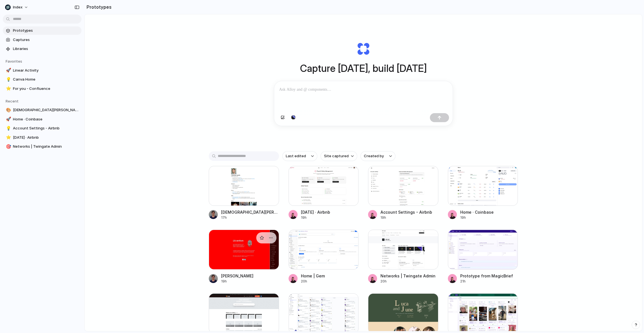 This screenshot has width=644, height=333. What do you see at coordinates (42, 30) in the screenshot?
I see `a: Prototypes` at bounding box center [42, 30].